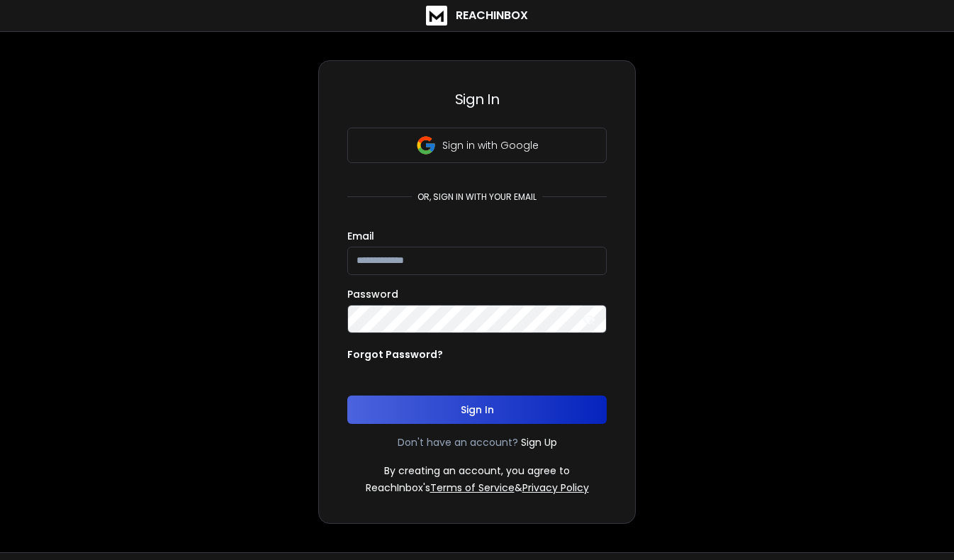  What do you see at coordinates (477, 99) in the screenshot?
I see `h3: Sign In` at bounding box center [477, 99].